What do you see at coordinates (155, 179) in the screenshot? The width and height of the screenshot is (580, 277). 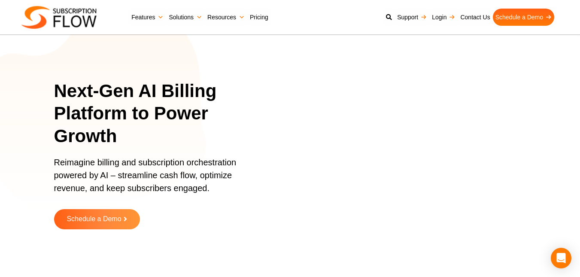 I see `p: Reimagine billing and subscription orchestration powered by AI – streamline cash flow, optimize r...` at bounding box center [155, 179].